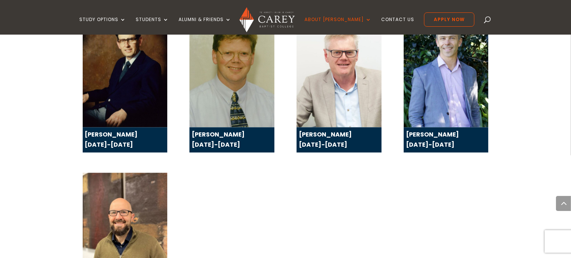 This screenshot has width=571, height=258. I want to click on img: Carey Baptist College, so click(267, 20).